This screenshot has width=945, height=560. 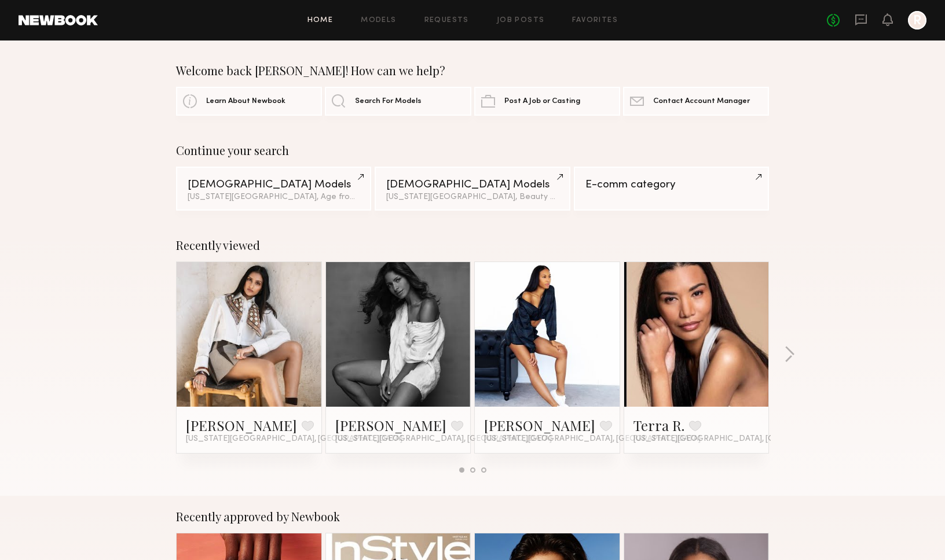 What do you see at coordinates (378, 20) in the screenshot?
I see `a: Models` at bounding box center [378, 20].